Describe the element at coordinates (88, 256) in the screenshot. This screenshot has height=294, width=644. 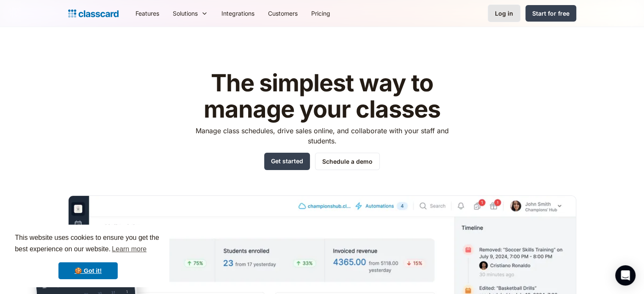
I see `div: cookieconsent` at that location.